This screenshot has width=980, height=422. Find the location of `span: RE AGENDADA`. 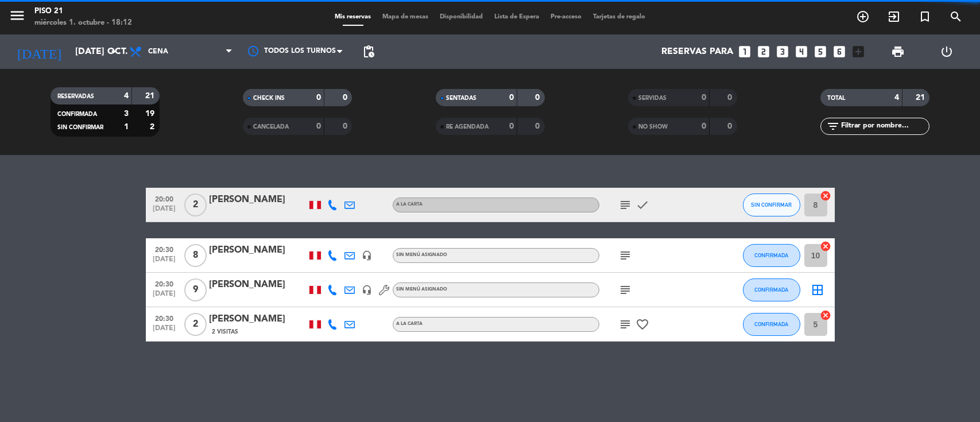

span: RE AGENDADA is located at coordinates (468, 127).